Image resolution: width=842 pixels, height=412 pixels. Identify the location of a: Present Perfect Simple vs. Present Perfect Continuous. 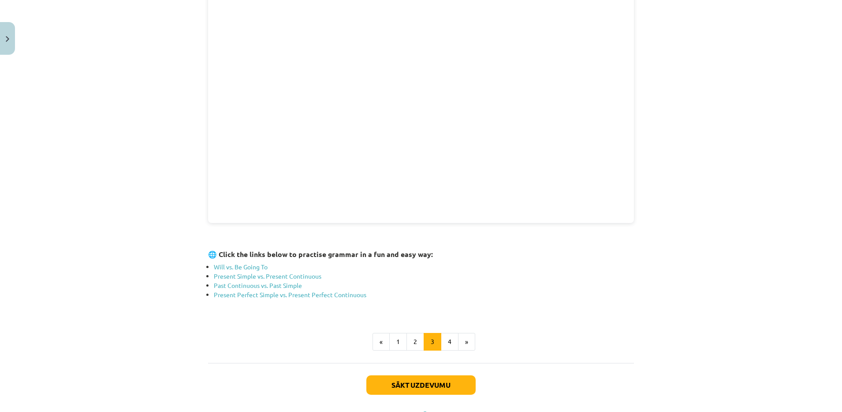
(290, 294).